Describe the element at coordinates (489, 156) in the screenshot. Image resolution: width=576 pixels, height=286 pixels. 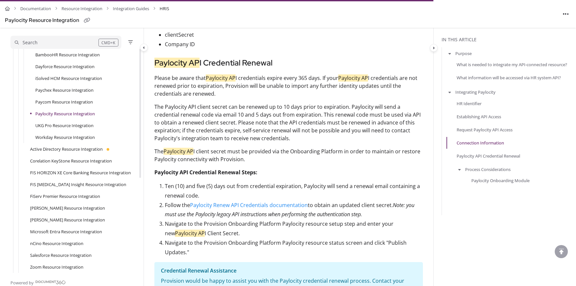
I see `a: Paylocity API Credential Renewal` at that location.